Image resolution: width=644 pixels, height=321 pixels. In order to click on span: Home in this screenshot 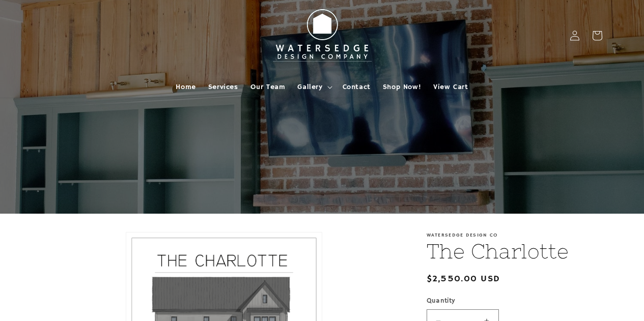, I will do `click(185, 87)`.